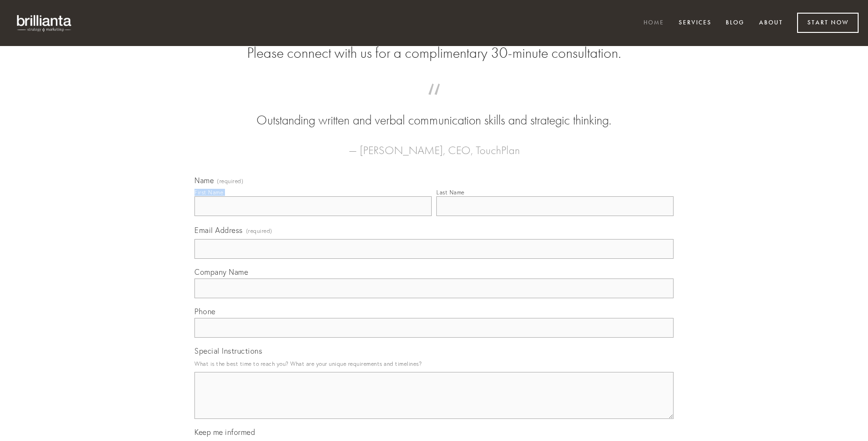  Describe the element at coordinates (205, 311) in the screenshot. I see `span: Phone` at that location.